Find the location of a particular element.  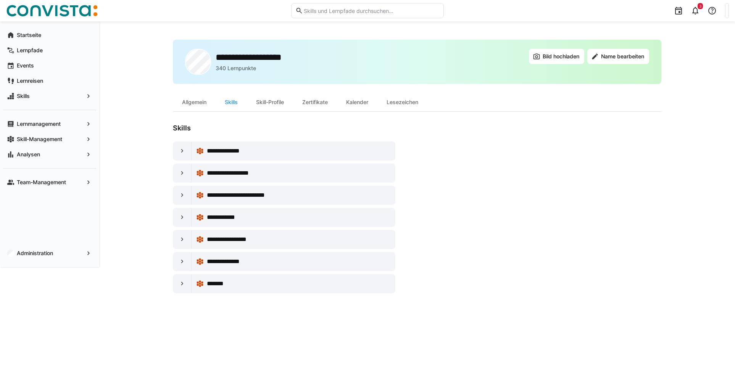

h3: Skills is located at coordinates (326, 128).